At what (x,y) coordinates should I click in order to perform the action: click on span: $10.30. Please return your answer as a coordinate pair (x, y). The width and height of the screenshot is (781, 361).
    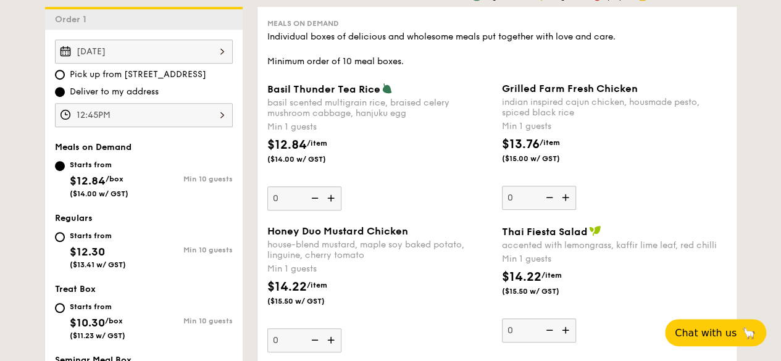
    Looking at the image, I should click on (87, 323).